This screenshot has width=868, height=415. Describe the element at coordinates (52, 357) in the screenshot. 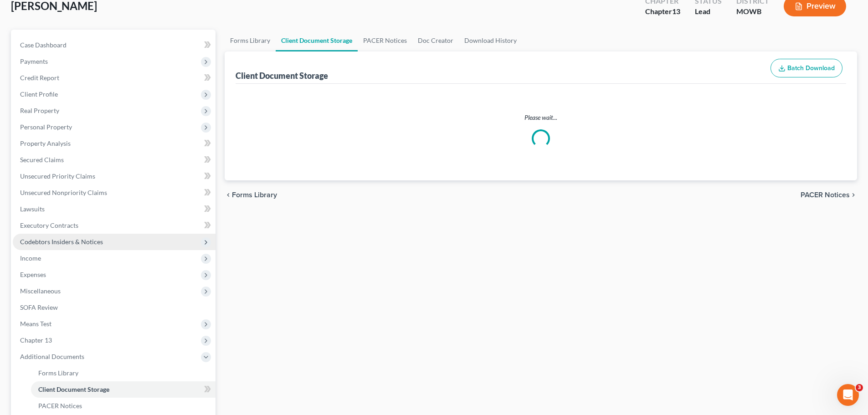

I see `span: Additional Documents` at that location.